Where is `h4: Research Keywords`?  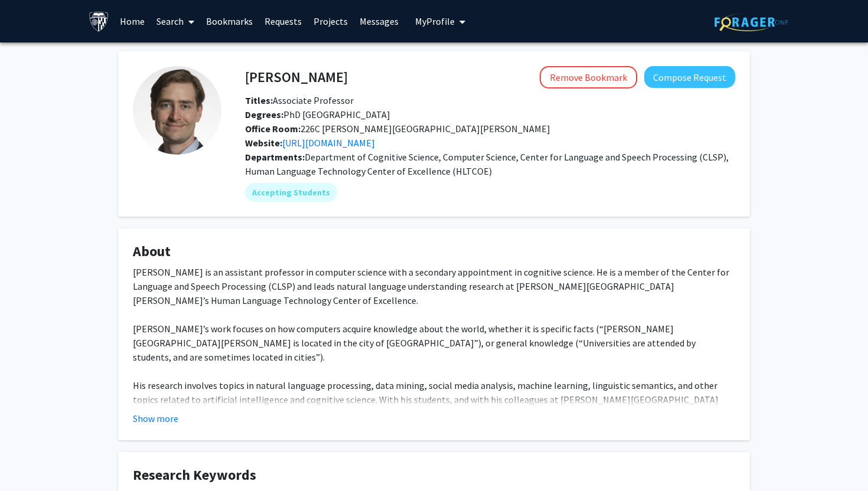
h4: Research Keywords is located at coordinates (434, 475).